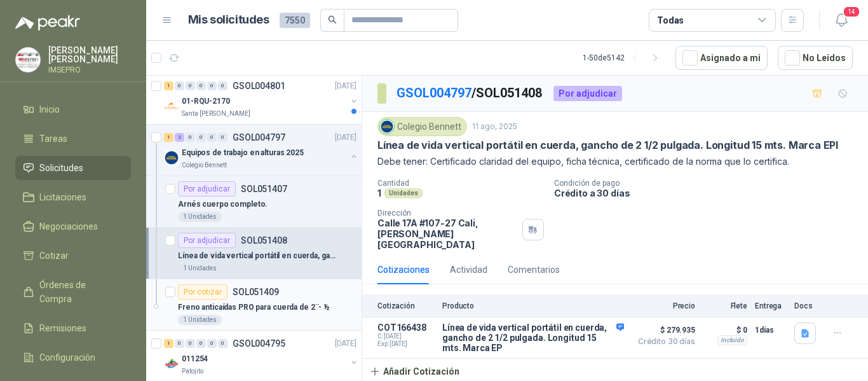  I want to click on span: Órdenes de Compra, so click(79, 291).